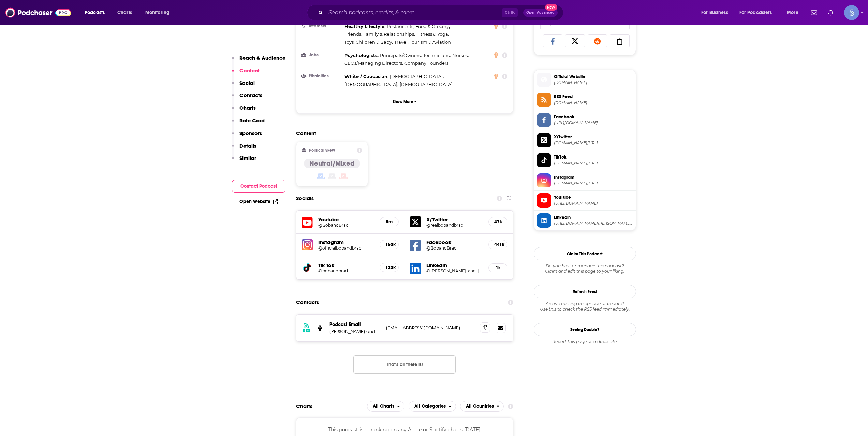 The image size is (868, 436). What do you see at coordinates (593, 183) in the screenshot?
I see `span: instagram.com/officialbobandbrad` at bounding box center [593, 183].